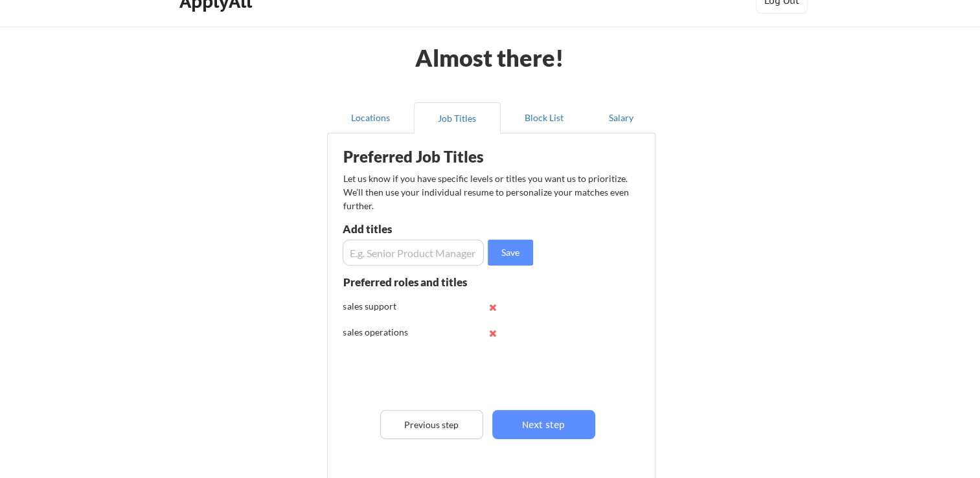 The height and width of the screenshot is (478, 980). Describe the element at coordinates (385, 306) in the screenshot. I see `div: sales support` at that location.